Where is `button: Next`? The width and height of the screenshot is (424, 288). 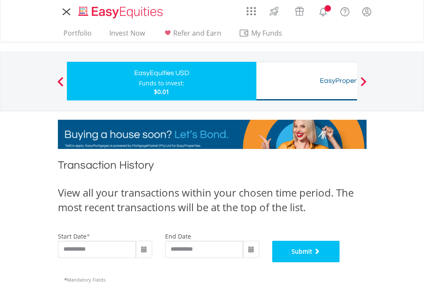 button: Next is located at coordinates (363, 85).